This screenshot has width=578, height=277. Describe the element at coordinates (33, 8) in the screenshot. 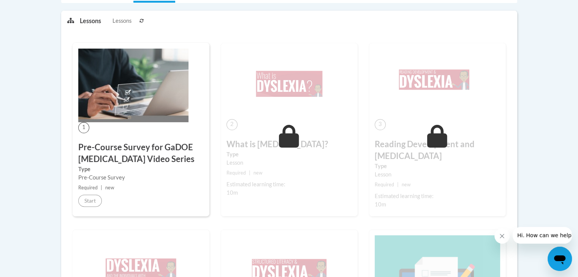

I see `span: Hi. How can we help?` at that location.